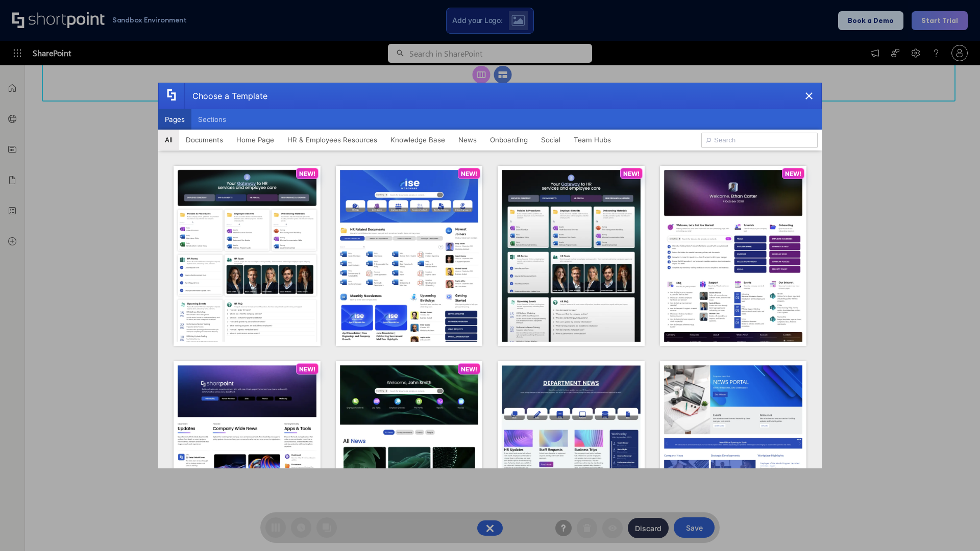 The image size is (980, 551). What do you see at coordinates (889, 492) in the screenshot?
I see `div: Chat Widget` at bounding box center [889, 492].